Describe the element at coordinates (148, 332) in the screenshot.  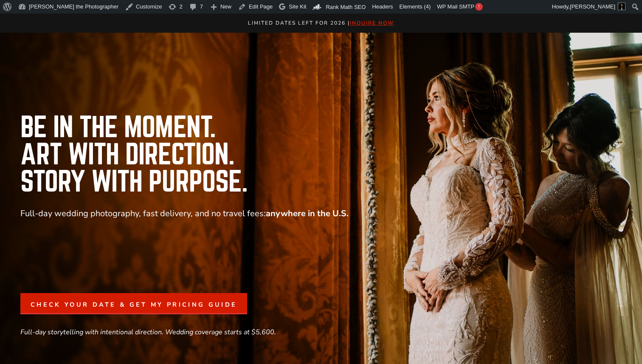
I see `em: Full-day storytelling with intentional direction. Wedding coverage starts at $5,600.` at that location.